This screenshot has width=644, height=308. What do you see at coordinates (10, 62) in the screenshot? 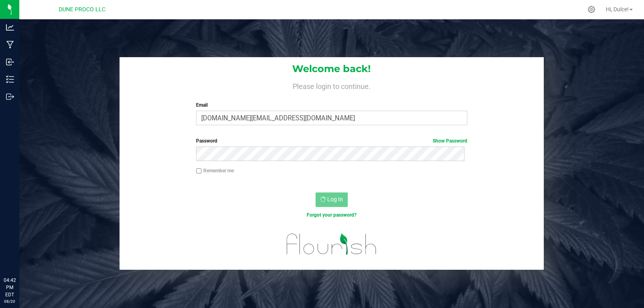
I see `inline-svg: Inbound` at bounding box center [10, 62].